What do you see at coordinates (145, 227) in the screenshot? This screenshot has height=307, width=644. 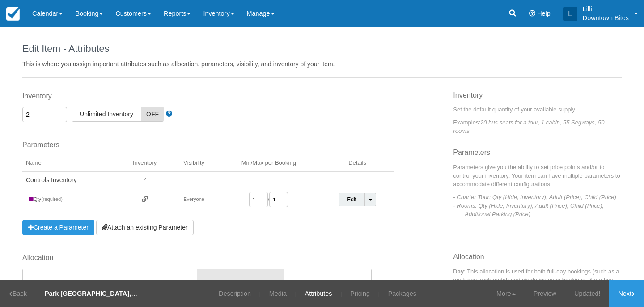 I see `a: Attach an existing Parameter` at bounding box center [145, 227].